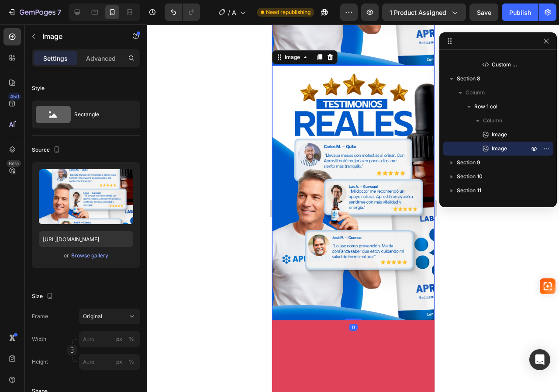  What do you see at coordinates (540, 359) in the screenshot?
I see `div: Open Intercom Messenger` at bounding box center [540, 359].